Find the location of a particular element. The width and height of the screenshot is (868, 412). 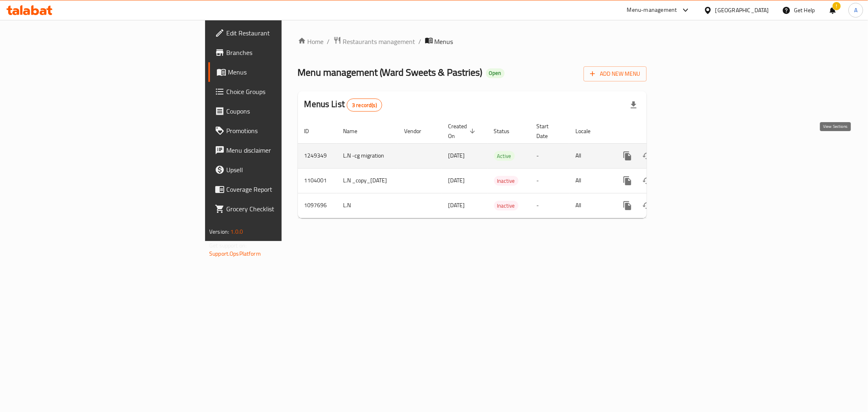

span: Add New Menu is located at coordinates (615, 74).